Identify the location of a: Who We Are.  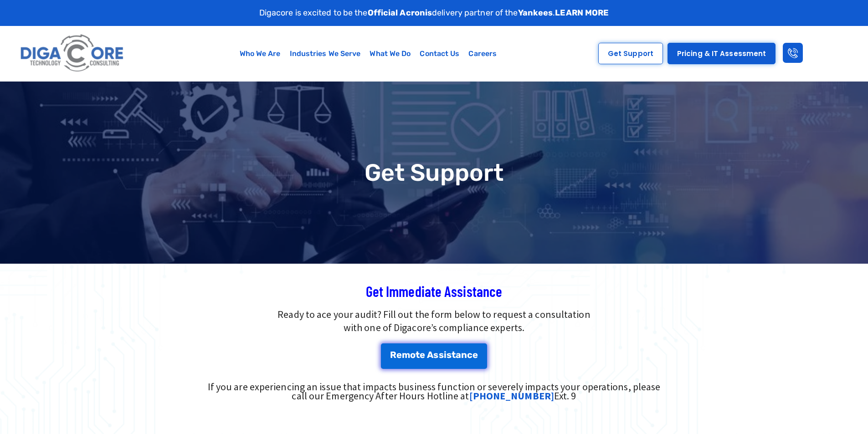
(260, 54).